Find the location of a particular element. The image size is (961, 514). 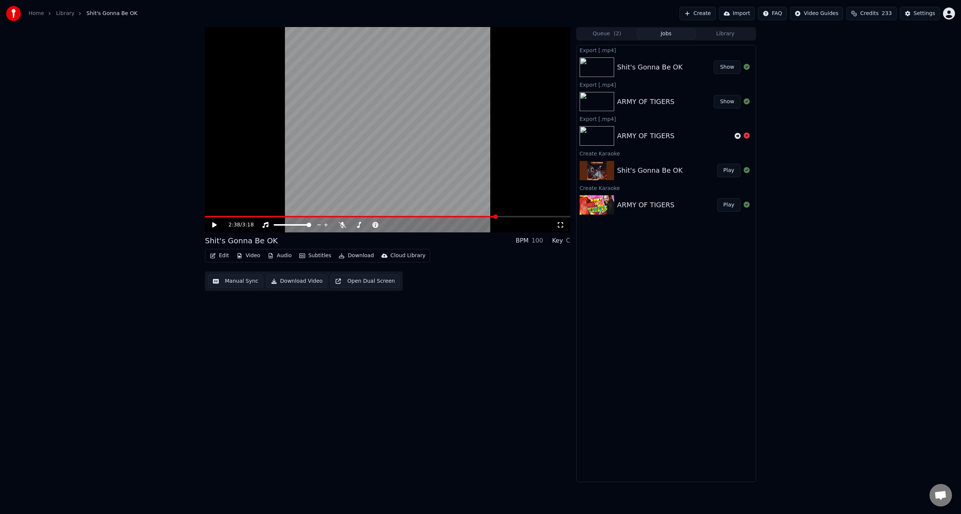

span: 3:18 is located at coordinates (248, 225).